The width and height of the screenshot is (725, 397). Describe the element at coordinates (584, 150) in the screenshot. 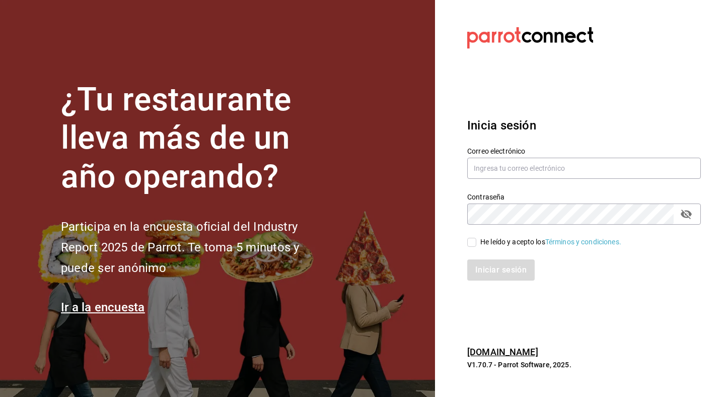

I see `label: Correo electrónico` at that location.